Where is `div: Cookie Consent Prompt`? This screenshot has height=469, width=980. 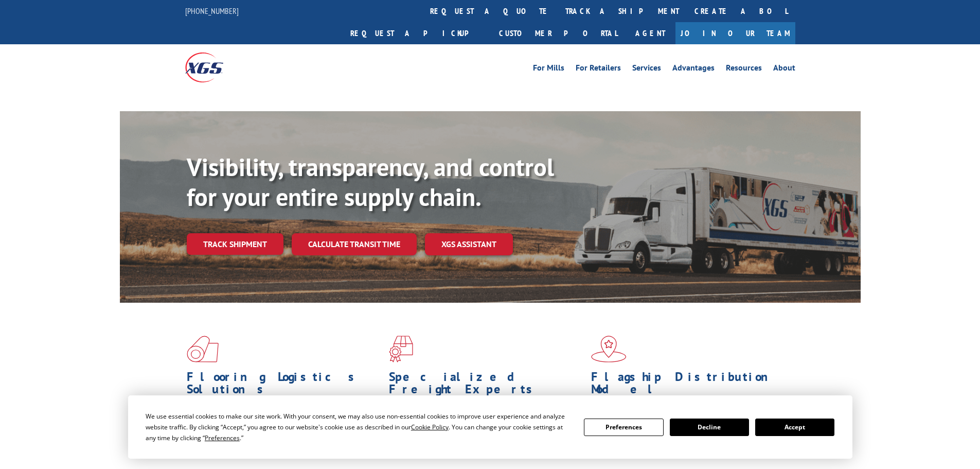 div: Cookie Consent Prompt is located at coordinates (490, 426).